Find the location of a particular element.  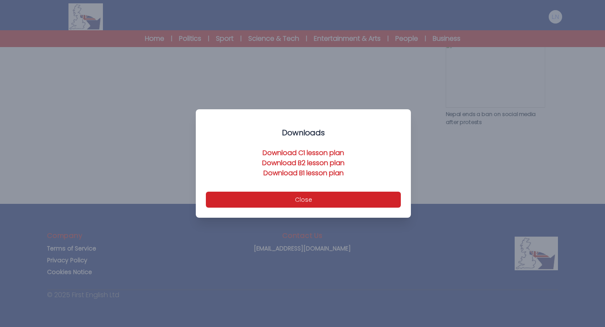

a: Download B2 lesson plan is located at coordinates (303, 163).